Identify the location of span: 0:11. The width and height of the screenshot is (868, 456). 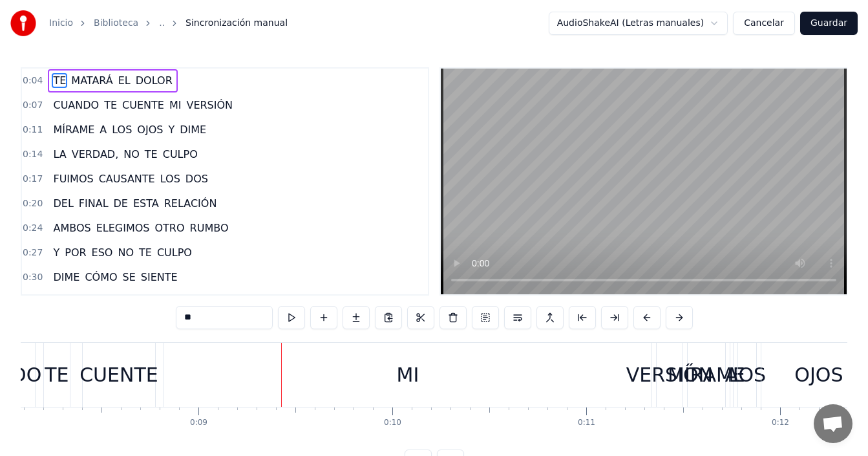
(33, 130).